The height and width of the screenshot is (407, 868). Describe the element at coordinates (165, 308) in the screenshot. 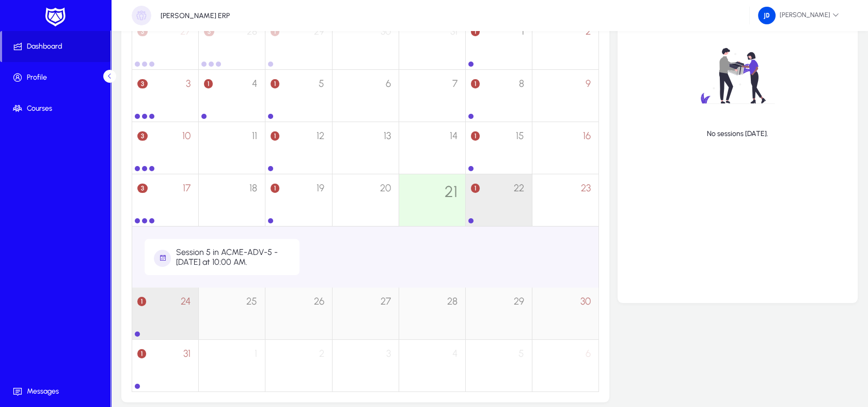

I see `div: Sunday August 24, One event, click to expand` at that location.